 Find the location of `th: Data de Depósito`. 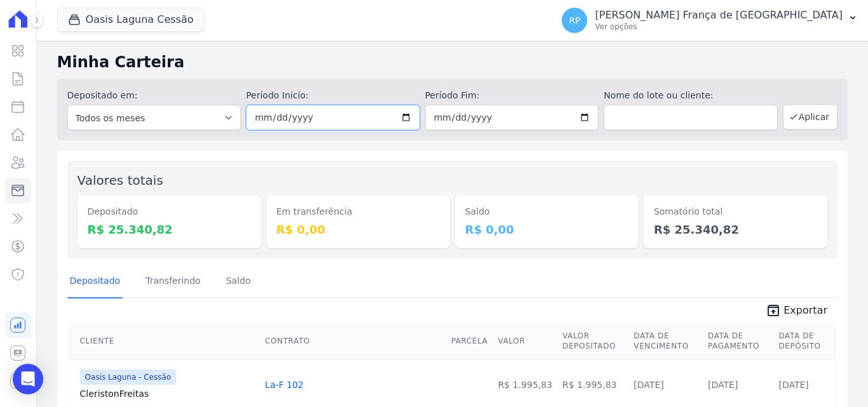

th: Data de Depósito is located at coordinates (804, 341).